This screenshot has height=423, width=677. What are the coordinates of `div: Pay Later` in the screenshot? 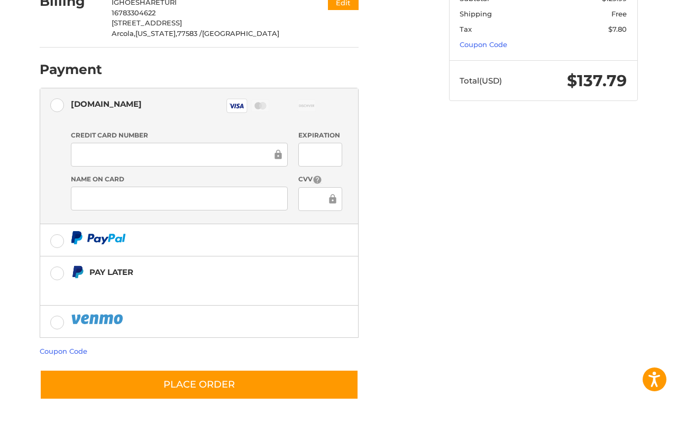 It's located at (190, 272).